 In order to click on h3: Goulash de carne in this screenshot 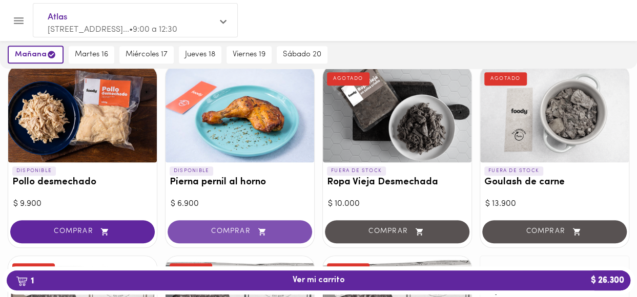, I will do `click(554, 182)`.